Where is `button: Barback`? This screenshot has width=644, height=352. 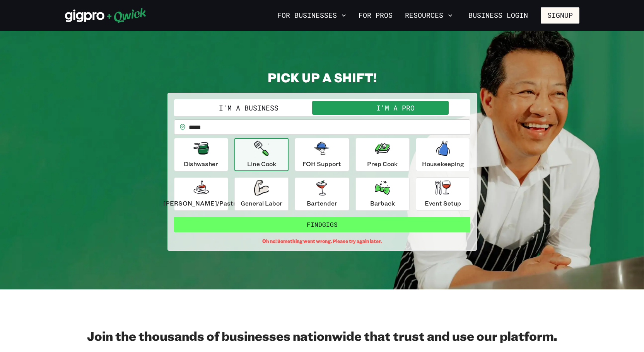
button: Barback is located at coordinates (382, 194).